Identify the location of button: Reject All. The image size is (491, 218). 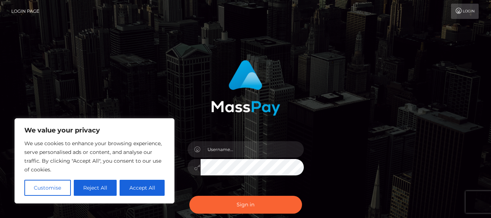
(95, 188).